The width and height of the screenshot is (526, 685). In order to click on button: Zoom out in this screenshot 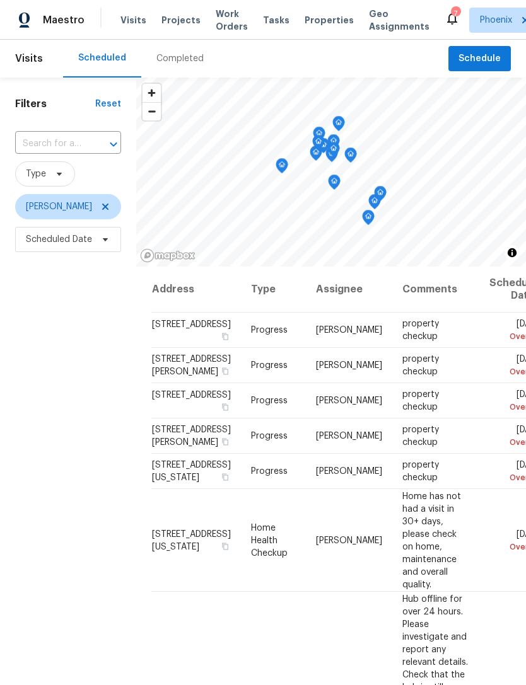, I will do `click(151, 111)`.